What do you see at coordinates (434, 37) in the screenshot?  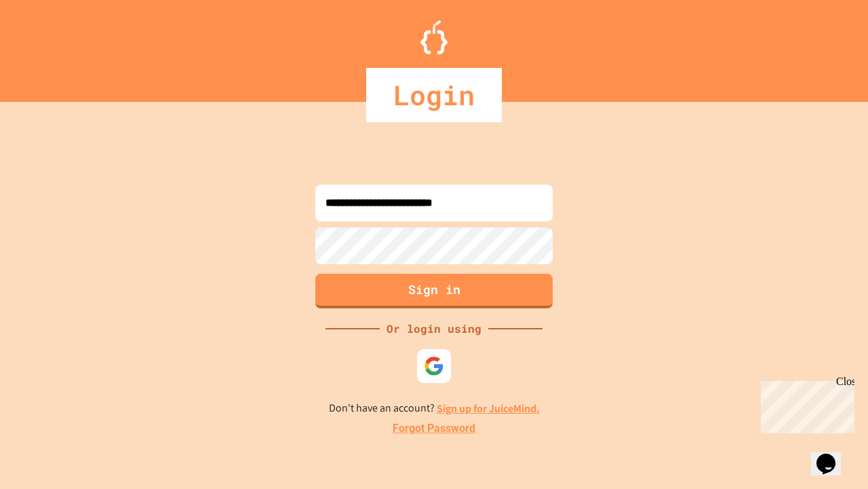 I see `img: Logo.svg` at bounding box center [434, 37].